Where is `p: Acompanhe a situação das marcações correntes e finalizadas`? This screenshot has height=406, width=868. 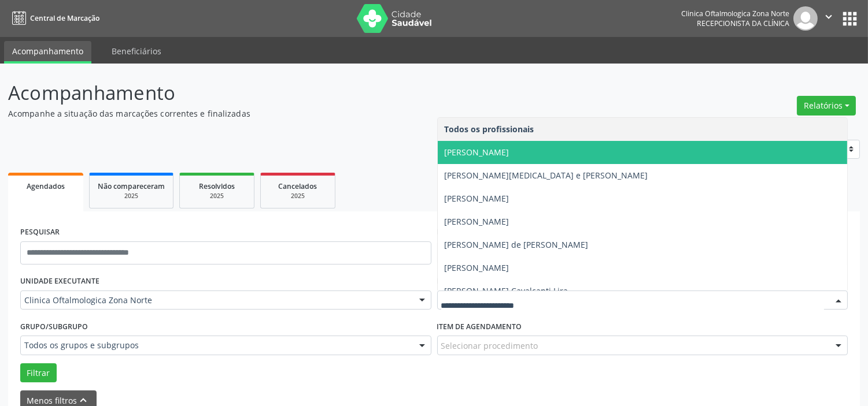
p: Acompanhe a situação das marcações correntes e finalizadas is located at coordinates (306, 113).